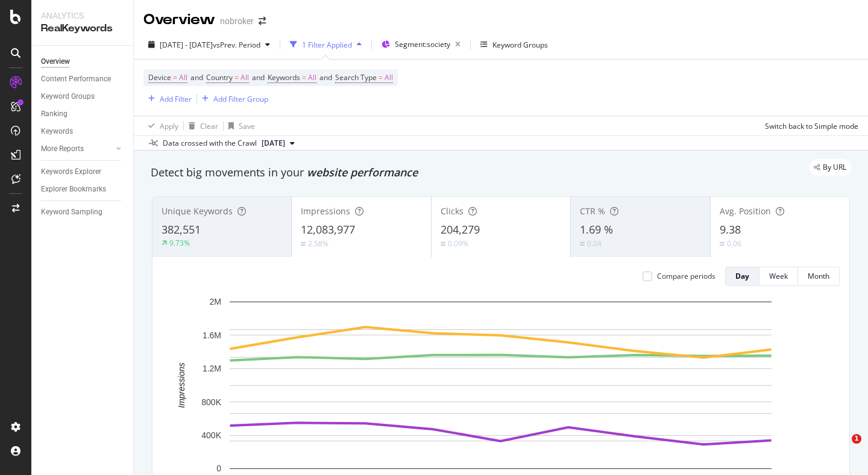 This screenshot has height=475, width=868. I want to click on span: 1, so click(856, 439).